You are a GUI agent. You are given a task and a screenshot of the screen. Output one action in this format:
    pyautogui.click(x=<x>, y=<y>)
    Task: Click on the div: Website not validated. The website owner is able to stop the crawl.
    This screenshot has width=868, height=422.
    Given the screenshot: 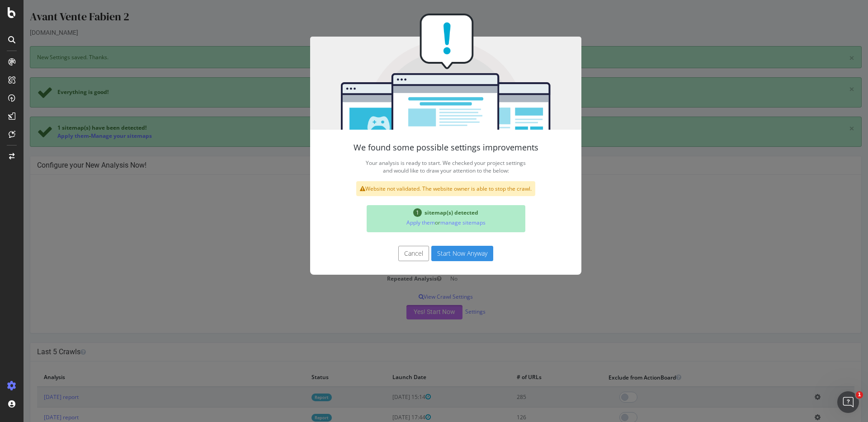 What is the action you would take?
    pyautogui.click(x=422, y=188)
    